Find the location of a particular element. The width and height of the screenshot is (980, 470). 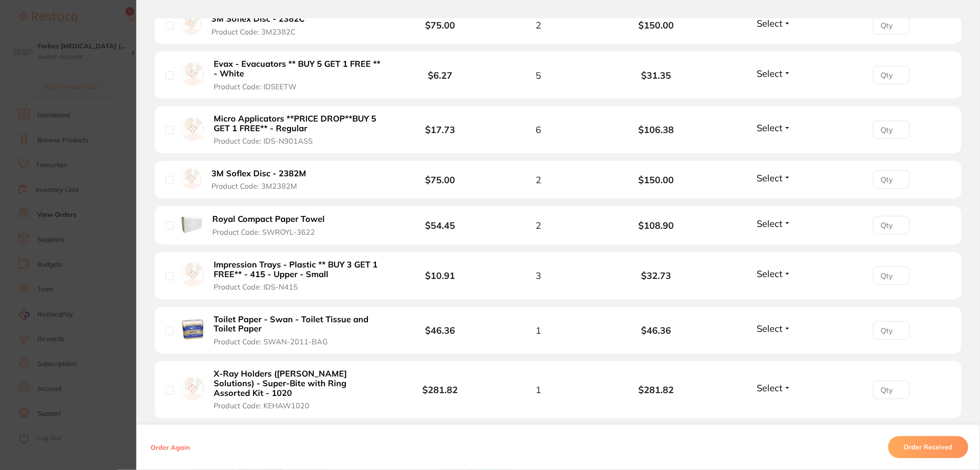

b: Evax - Evacuators ** BUY 5 GET 1 FREE ** - White is located at coordinates (300, 69).